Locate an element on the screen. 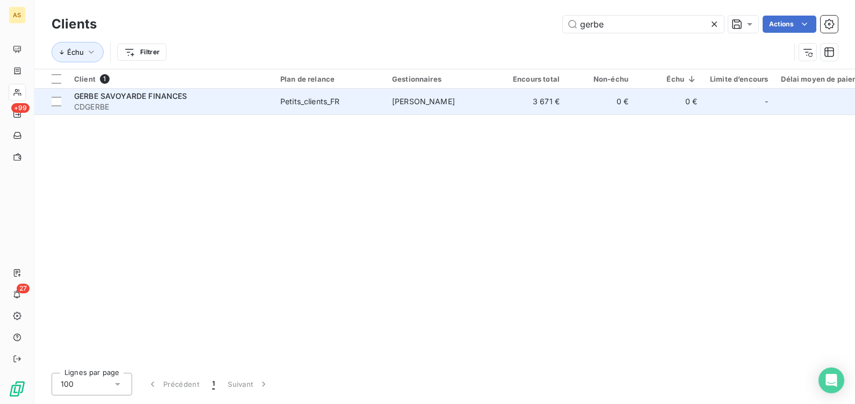 The image size is (855, 404). button: Précédent is located at coordinates (173, 384).